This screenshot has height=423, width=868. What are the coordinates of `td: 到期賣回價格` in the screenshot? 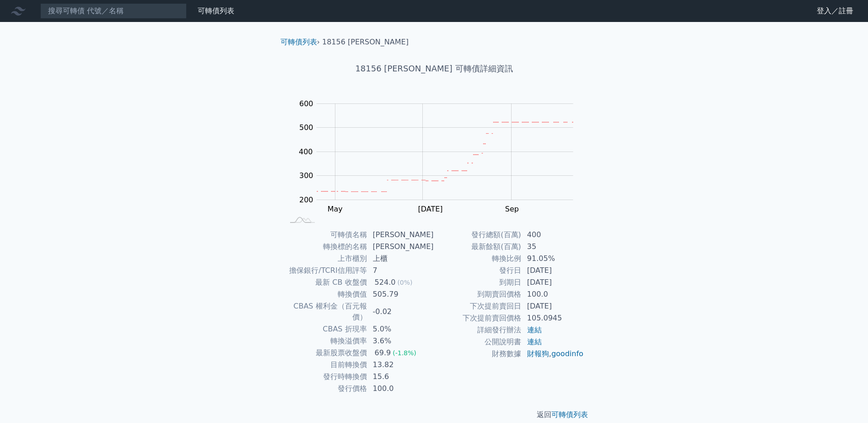 It's located at (478, 294).